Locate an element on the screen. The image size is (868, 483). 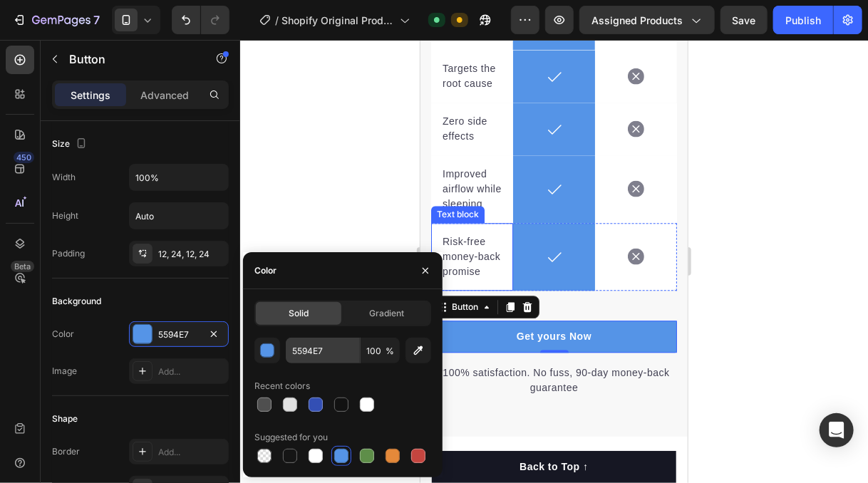
a: Get yours Now is located at coordinates (133, 297).